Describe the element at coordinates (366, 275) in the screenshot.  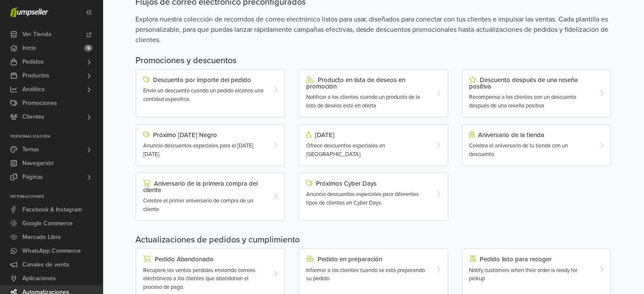
I see `span: Informar a los clientes cuando se está preparando su pedido` at that location.